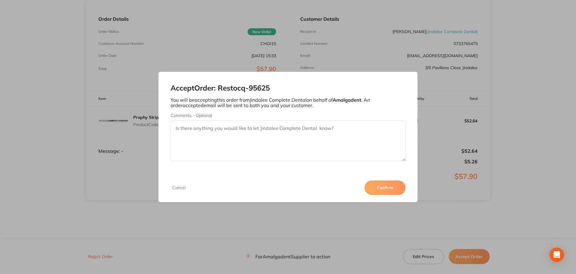 The image size is (576, 274). I want to click on label: Comments - Optional, so click(288, 116).